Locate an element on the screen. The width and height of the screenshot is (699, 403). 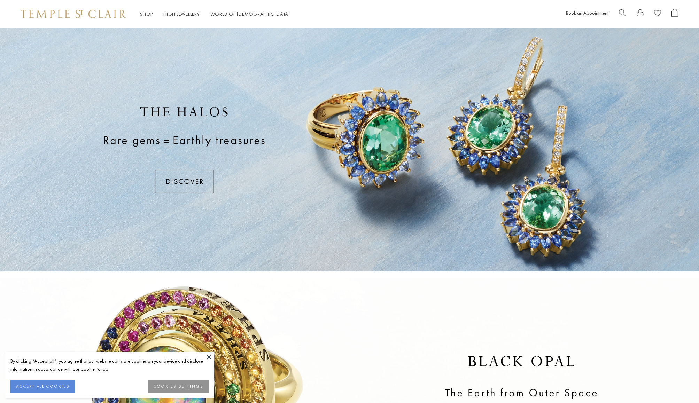
a: Open Shopping Bag is located at coordinates (675, 14).